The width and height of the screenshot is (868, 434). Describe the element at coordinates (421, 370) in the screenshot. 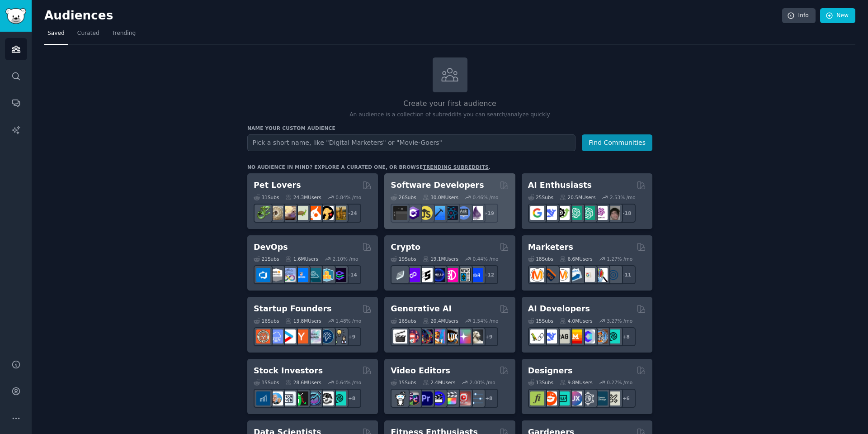

I see `h2: Video Editors` at that location.